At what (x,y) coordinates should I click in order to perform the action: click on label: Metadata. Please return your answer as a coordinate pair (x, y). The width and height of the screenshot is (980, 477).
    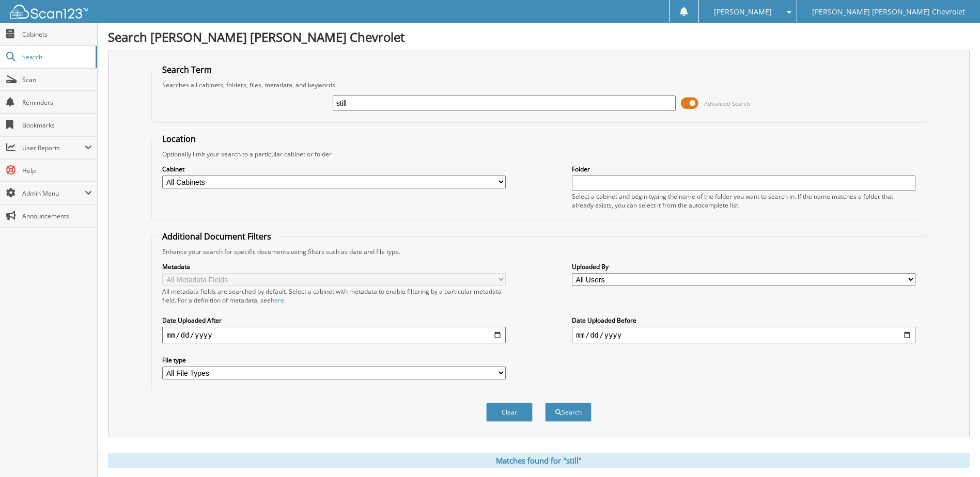
    Looking at the image, I should click on (334, 267).